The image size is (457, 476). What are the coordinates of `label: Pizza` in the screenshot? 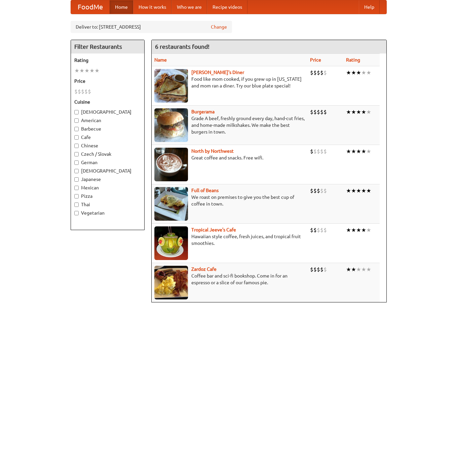 It's located at (107, 196).